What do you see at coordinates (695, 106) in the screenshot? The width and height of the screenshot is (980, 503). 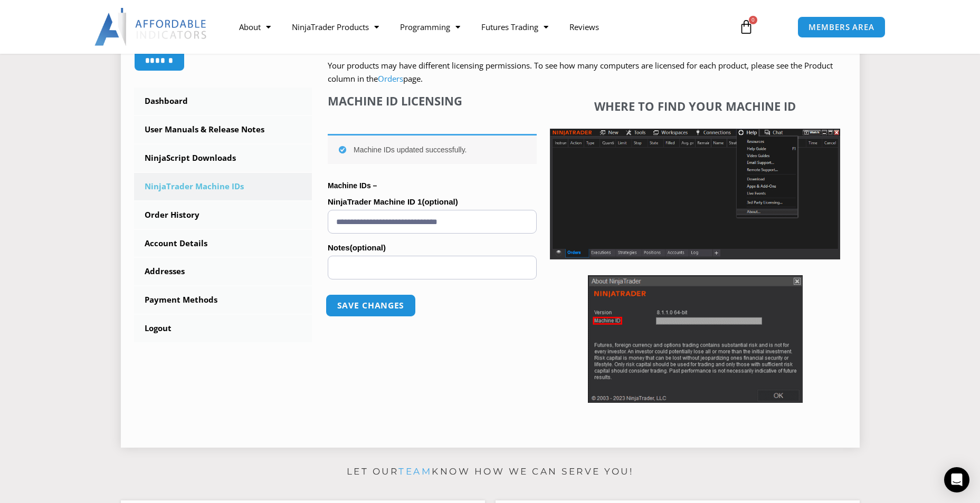 I see `h4: Where to find your Machine ID` at bounding box center [695, 106].